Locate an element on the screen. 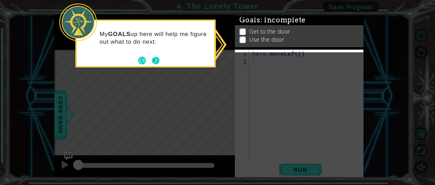 This screenshot has width=435, height=185. p: My up here will help me figure out what to do next. is located at coordinates (154, 38).